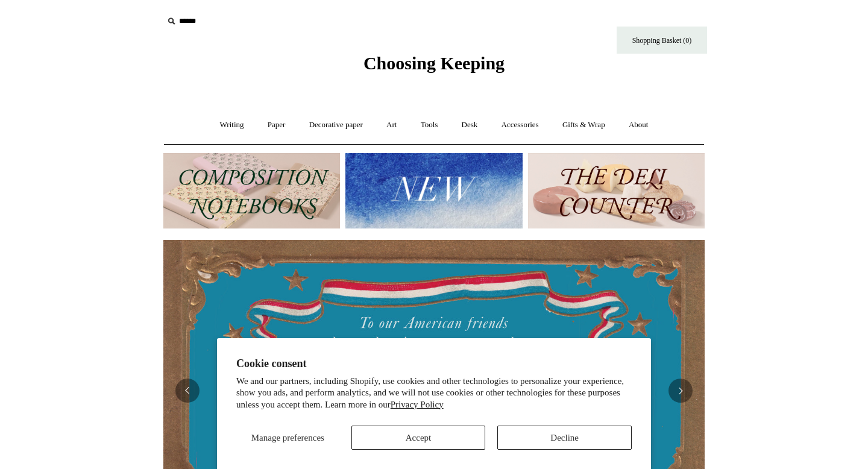 The height and width of the screenshot is (469, 868). What do you see at coordinates (681, 390) in the screenshot?
I see `button: Next` at bounding box center [681, 390].